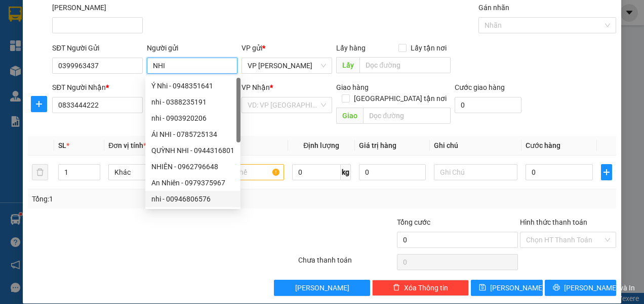 Image resolution: width=644 pixels, height=304 pixels. I want to click on div: NHIÊN - 0962796648, so click(193, 167).